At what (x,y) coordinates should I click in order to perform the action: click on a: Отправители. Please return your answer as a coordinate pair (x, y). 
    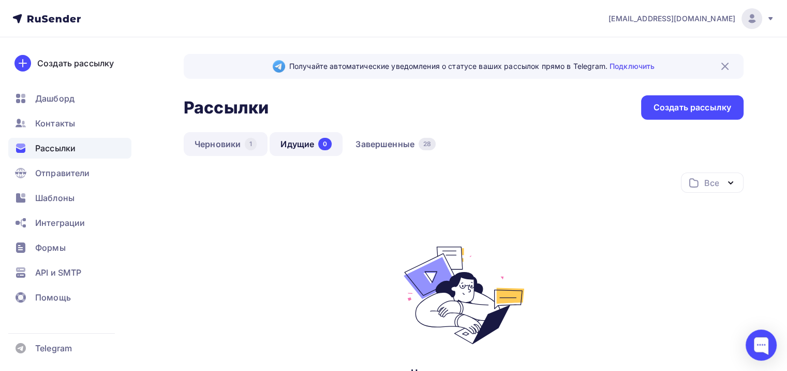
    Looking at the image, I should click on (70, 173).